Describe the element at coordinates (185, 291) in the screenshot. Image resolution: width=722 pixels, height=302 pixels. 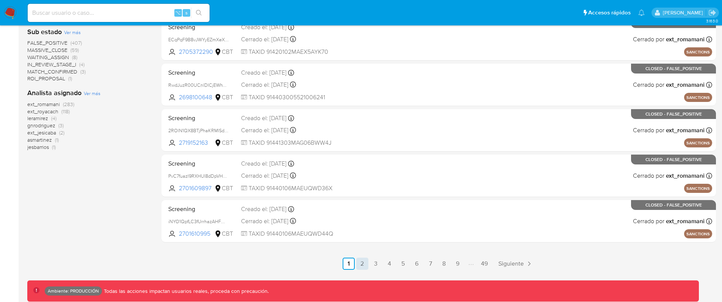
I see `p: Todas las acciones impactan usuarios reales, proceda con precaución.` at that location.